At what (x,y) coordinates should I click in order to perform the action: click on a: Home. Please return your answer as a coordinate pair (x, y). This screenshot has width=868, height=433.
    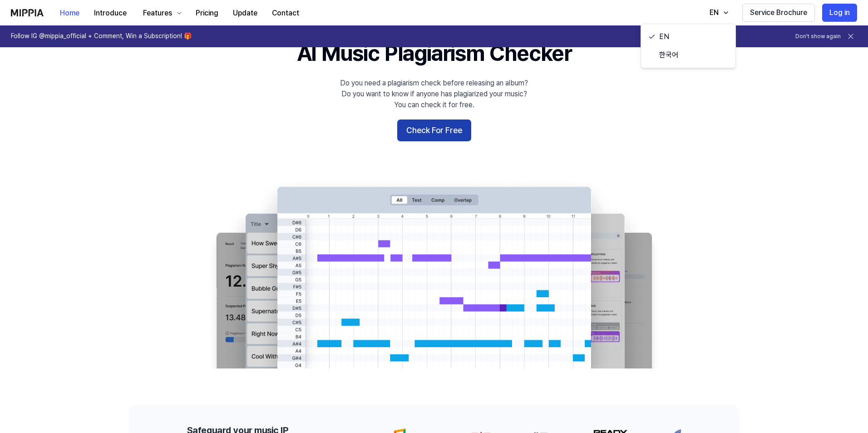
    Looking at the image, I should click on (70, 13).